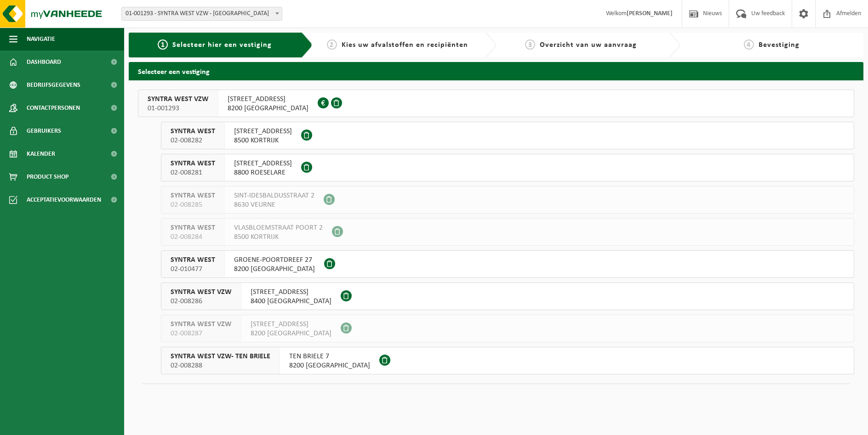 The width and height of the screenshot is (868, 435). Describe the element at coordinates (54, 108) in the screenshot. I see `span: Contactpersonen` at that location.